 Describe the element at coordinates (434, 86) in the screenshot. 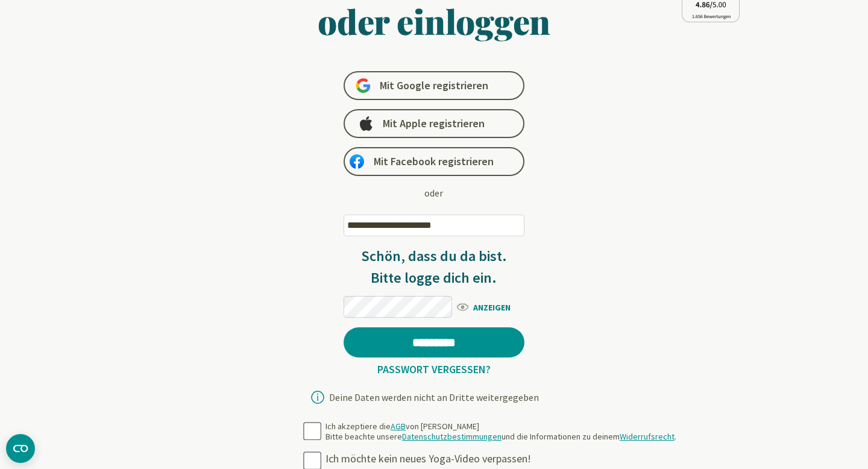

I see `a: Mit Google registrieren` at that location.